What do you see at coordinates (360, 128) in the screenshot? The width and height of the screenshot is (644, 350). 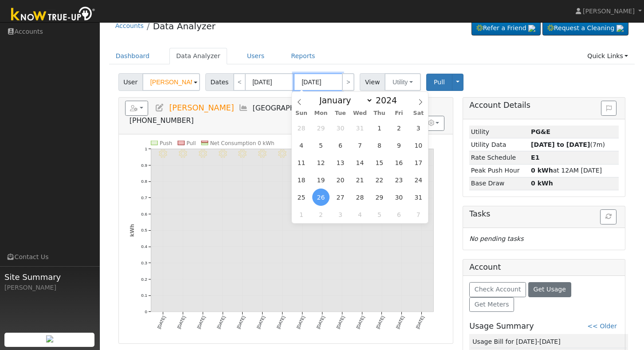 I see `span: July 31, 2024` at bounding box center [360, 128].